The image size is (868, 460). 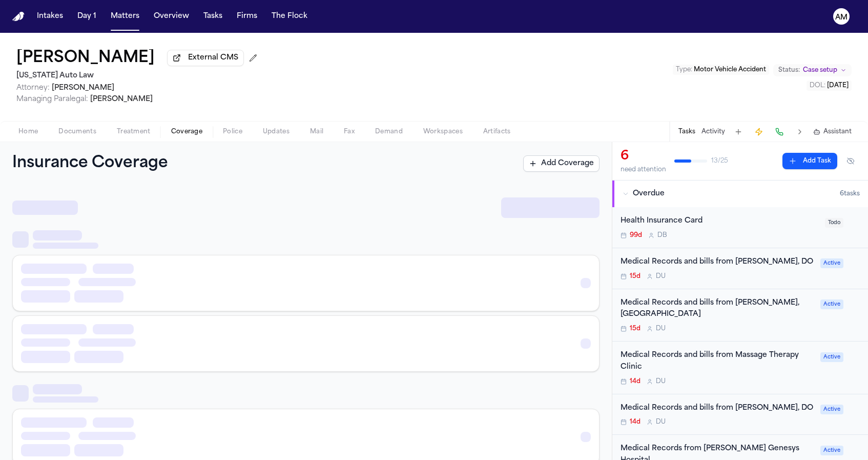 I want to click on div: Open task: Medical Records and bills from Massage Therapy Clinic, so click(x=740, y=368).